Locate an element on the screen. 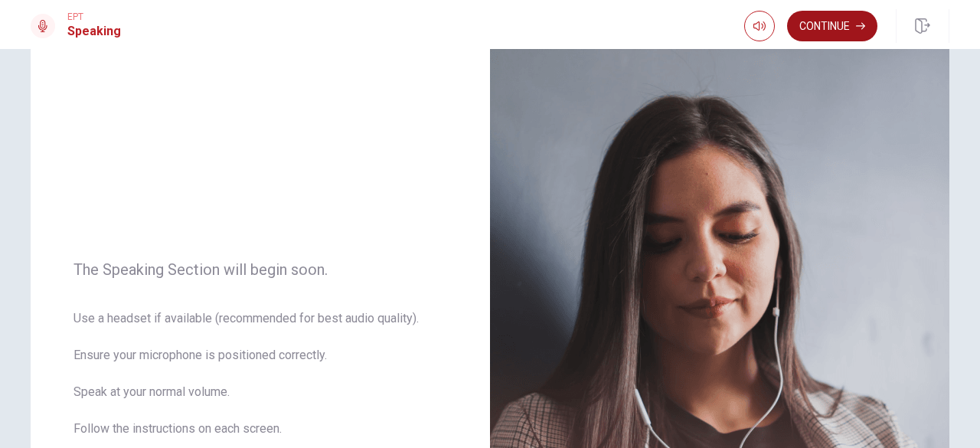 This screenshot has height=448, width=980. span: The Speaking Section will begin soon. is located at coordinates (260, 270).